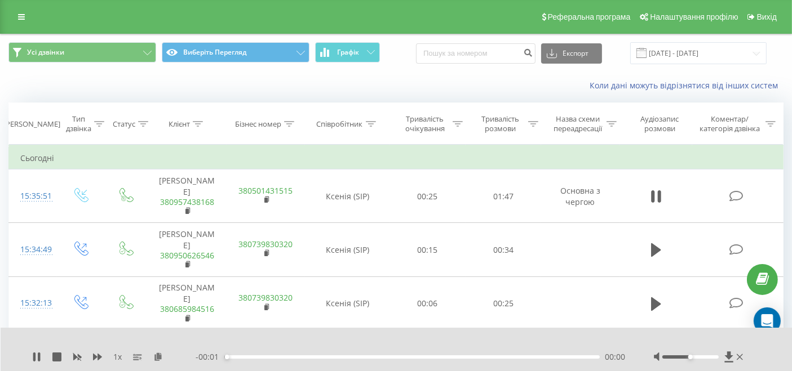 The image size is (792, 371). Describe the element at coordinates (425, 123) in the screenshot. I see `font: Тривалість очікування` at that location.